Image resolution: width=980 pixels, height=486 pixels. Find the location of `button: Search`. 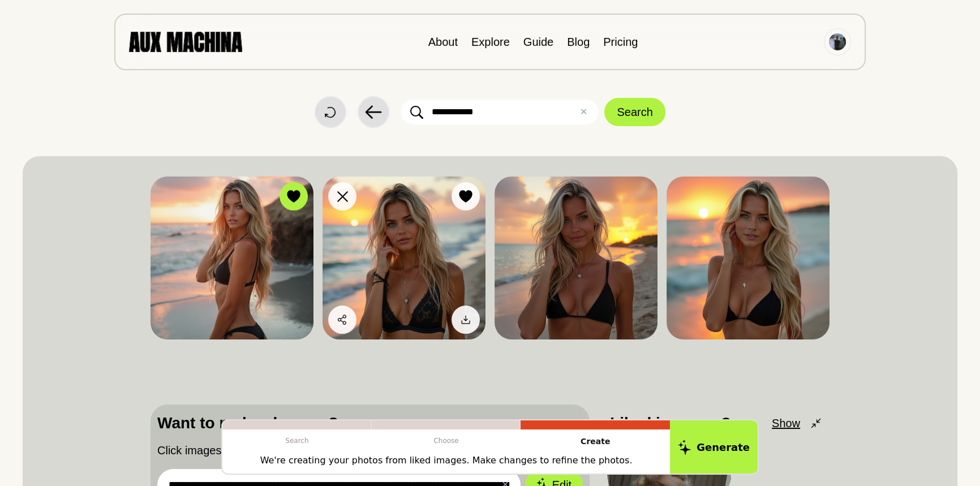

button: Search is located at coordinates (634, 112).